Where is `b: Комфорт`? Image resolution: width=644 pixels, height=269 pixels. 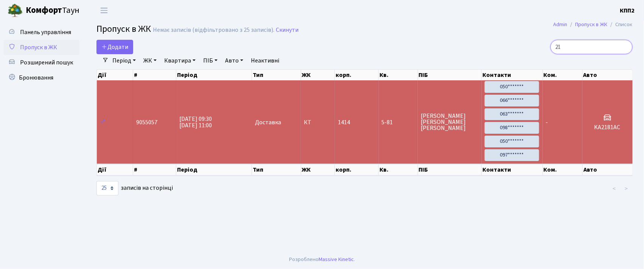
b: Комфорт is located at coordinates (44, 10).